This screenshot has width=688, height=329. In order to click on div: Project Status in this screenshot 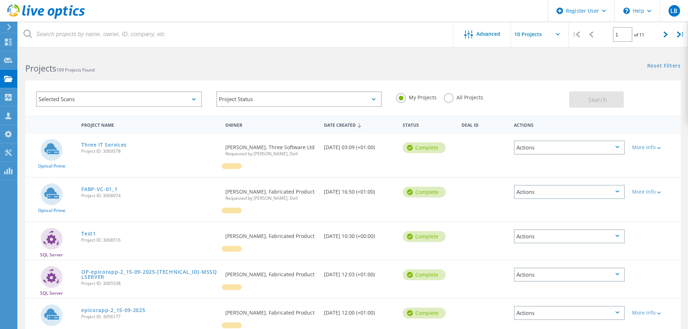, I will do `click(299, 99)`.